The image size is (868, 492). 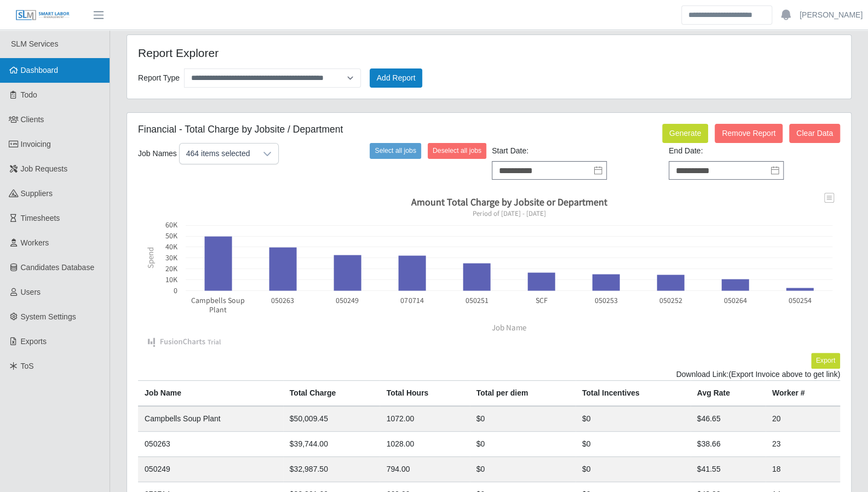 I want to click on span: Candidates Database, so click(x=58, y=267).